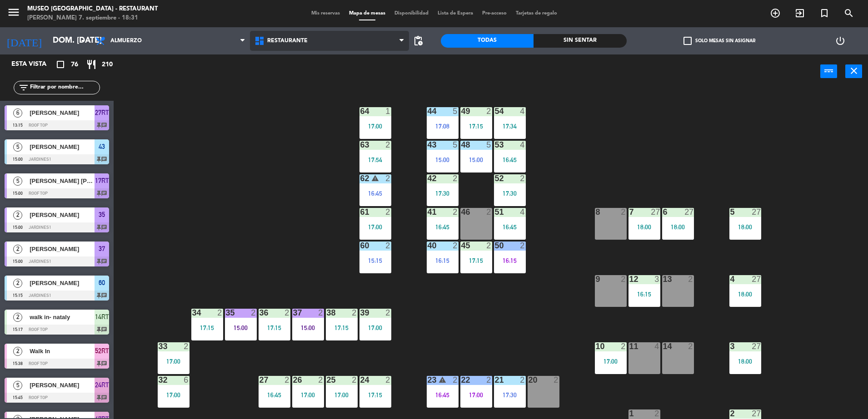  I want to click on div: 62, so click(360, 178).